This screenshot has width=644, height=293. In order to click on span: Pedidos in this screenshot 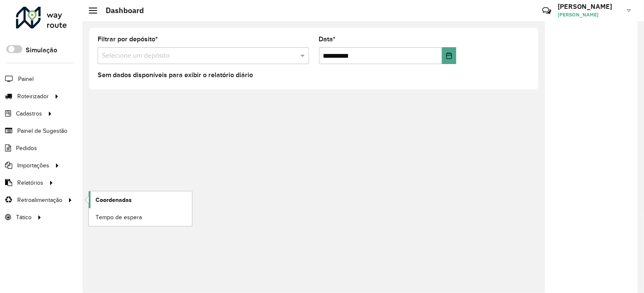, I will do `click(26, 148)`.